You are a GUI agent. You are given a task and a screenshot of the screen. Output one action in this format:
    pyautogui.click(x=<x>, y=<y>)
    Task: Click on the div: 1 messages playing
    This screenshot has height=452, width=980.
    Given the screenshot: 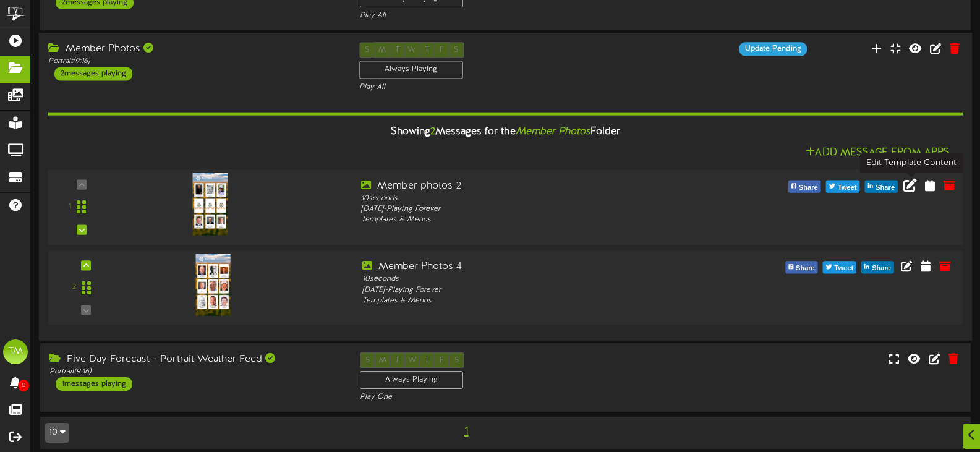 What is the action you would take?
    pyautogui.click(x=94, y=385)
    